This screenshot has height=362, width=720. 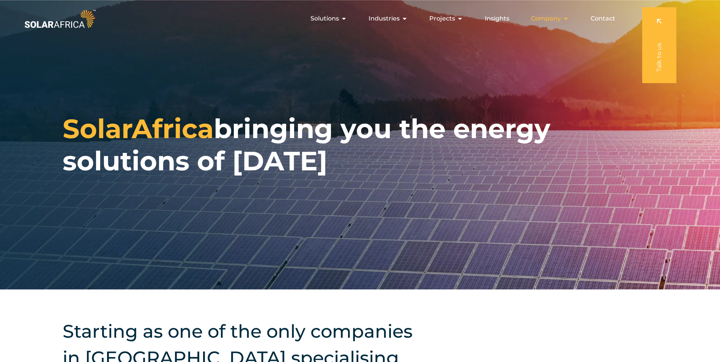 What do you see at coordinates (603, 19) in the screenshot?
I see `span: Contact` at bounding box center [603, 19].